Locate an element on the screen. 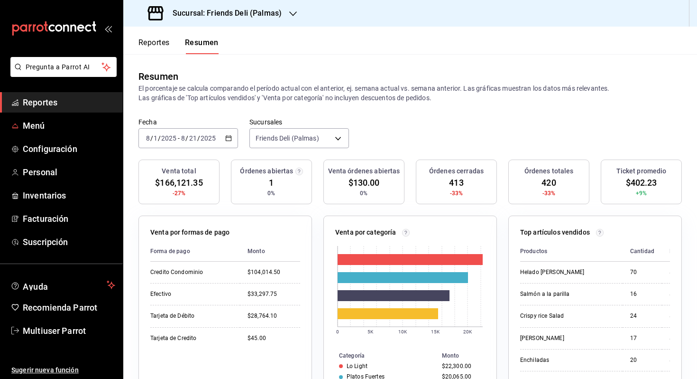  div: $5,440.00 is located at coordinates (683, 294).